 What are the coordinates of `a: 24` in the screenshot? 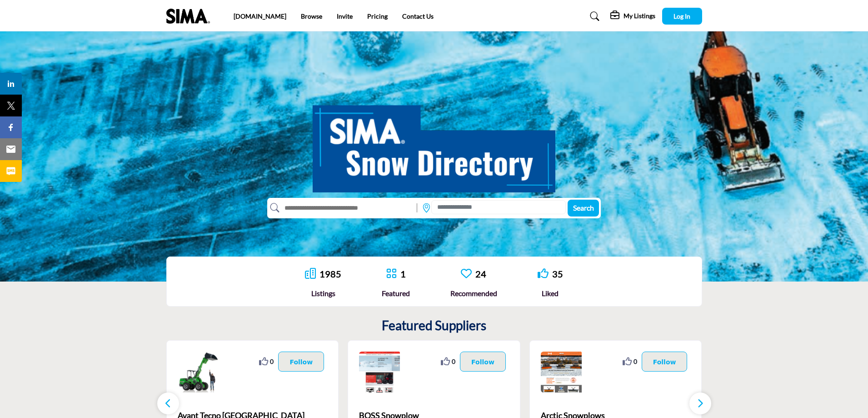 It's located at (481, 274).